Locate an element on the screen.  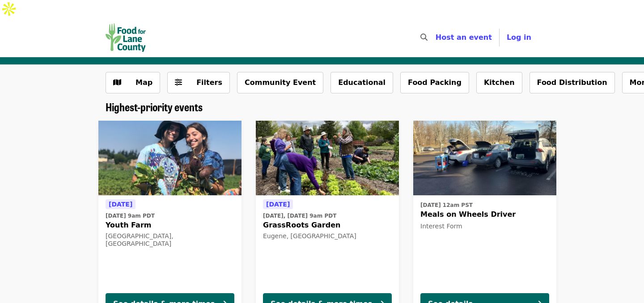
button: Filters (0 selected) is located at coordinates (199, 83).